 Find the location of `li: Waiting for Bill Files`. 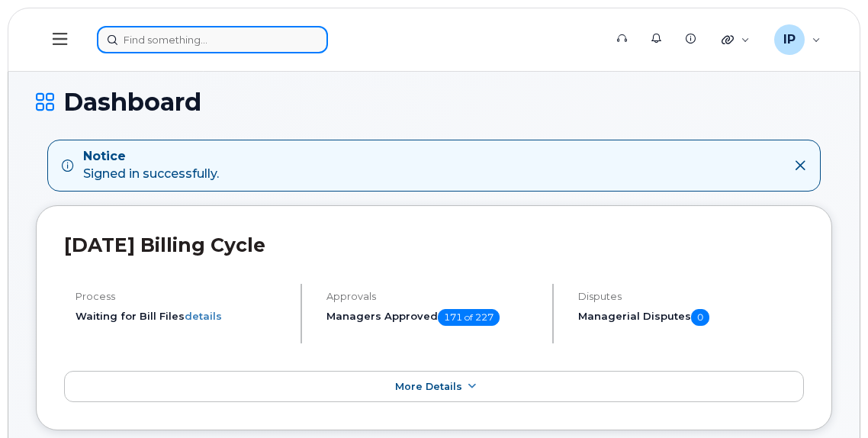

li: Waiting for Bill Files is located at coordinates (181, 316).